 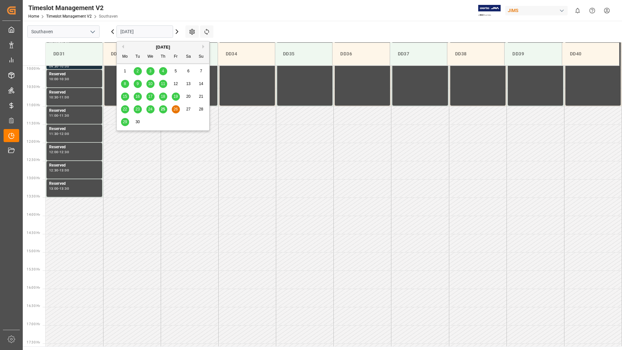 I want to click on span: 24, so click(x=150, y=109).